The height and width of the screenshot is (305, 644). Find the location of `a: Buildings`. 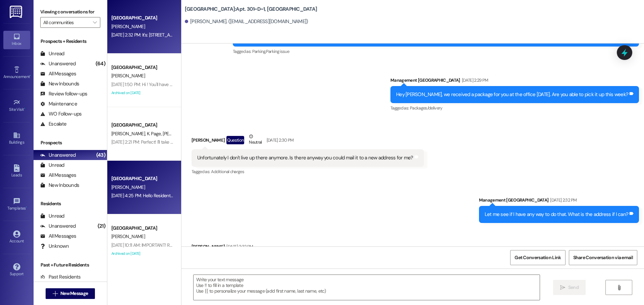

a: Buildings is located at coordinates (17, 139).